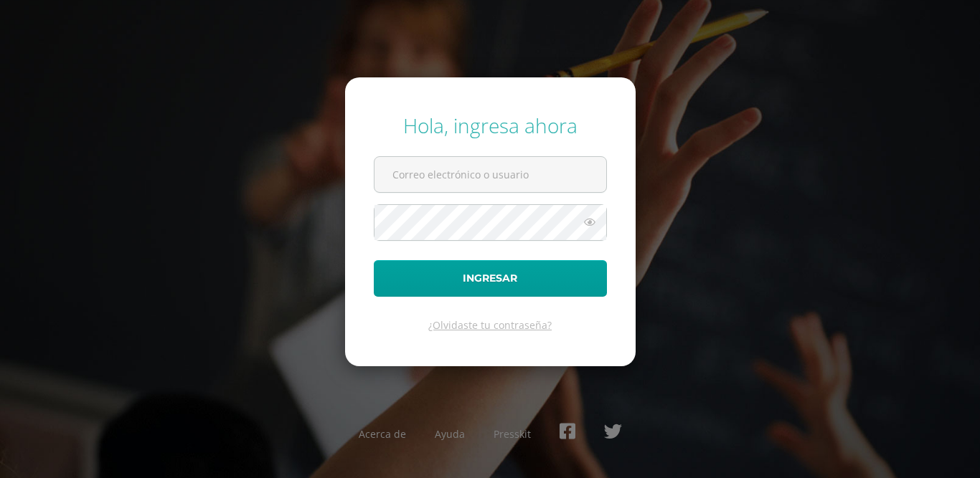 The height and width of the screenshot is (478, 980). Describe the element at coordinates (490, 175) in the screenshot. I see `input: Correo electrónico o usuario` at that location.